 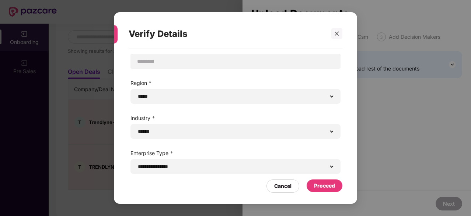 What do you see at coordinates (283, 186) in the screenshot?
I see `div: Cancel` at bounding box center [283, 186].